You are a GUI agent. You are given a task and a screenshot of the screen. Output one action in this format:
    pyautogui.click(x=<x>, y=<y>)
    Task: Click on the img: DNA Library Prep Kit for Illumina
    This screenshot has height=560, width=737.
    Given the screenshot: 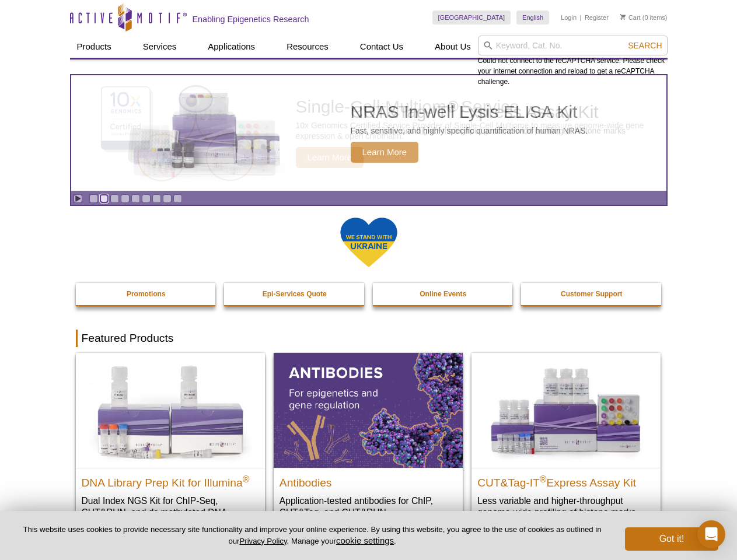 What is the action you would take?
    pyautogui.click(x=170, y=410)
    